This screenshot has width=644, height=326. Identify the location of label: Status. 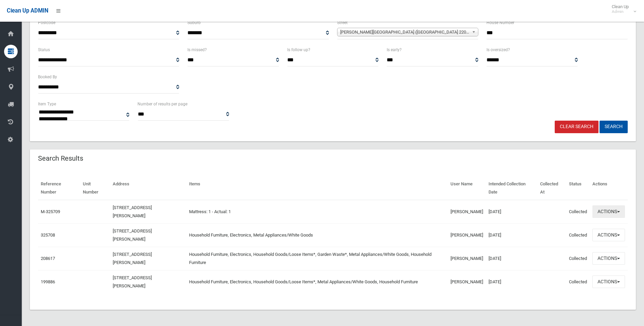
(44, 50).